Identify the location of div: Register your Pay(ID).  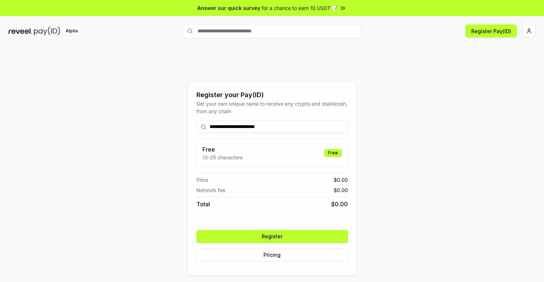
(272, 95).